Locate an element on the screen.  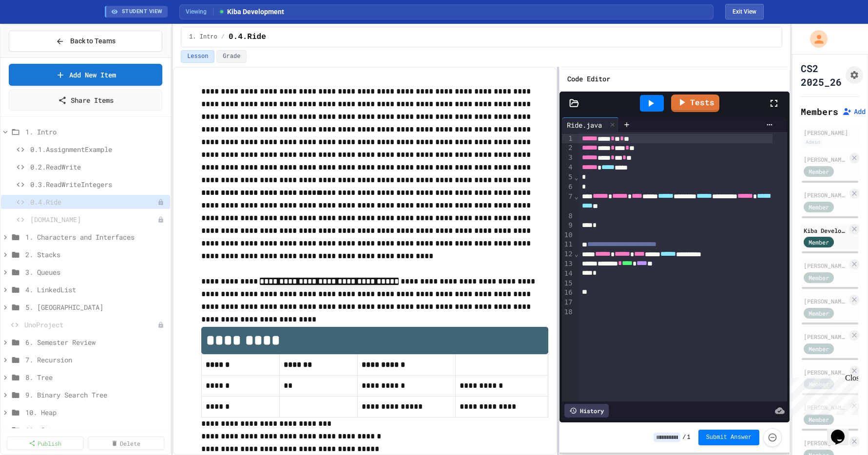
a: Add New Item is located at coordinates (85, 74).